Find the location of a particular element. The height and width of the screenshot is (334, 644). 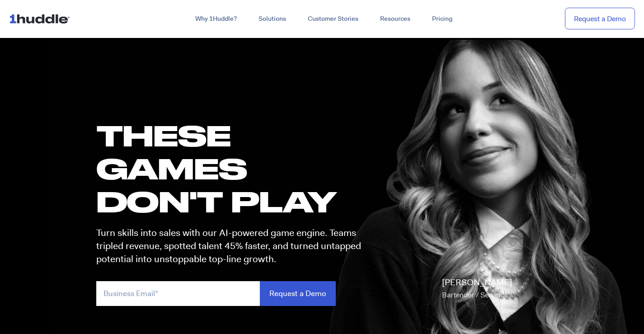

a: Resources is located at coordinates (395, 19).